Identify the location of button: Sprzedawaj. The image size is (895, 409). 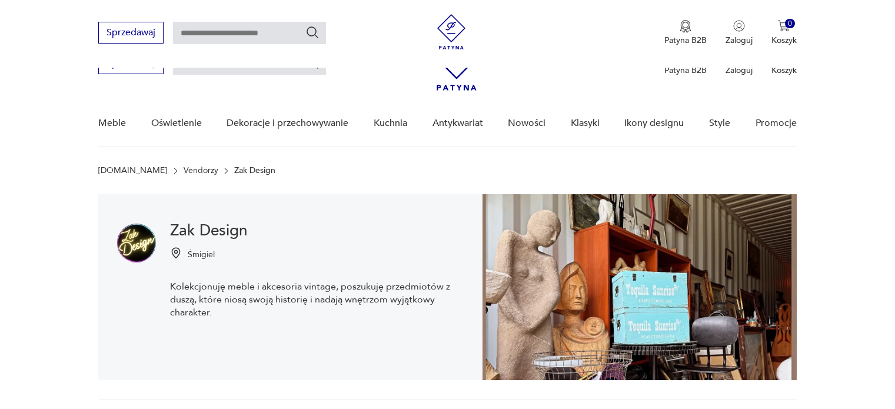
(131, 32).